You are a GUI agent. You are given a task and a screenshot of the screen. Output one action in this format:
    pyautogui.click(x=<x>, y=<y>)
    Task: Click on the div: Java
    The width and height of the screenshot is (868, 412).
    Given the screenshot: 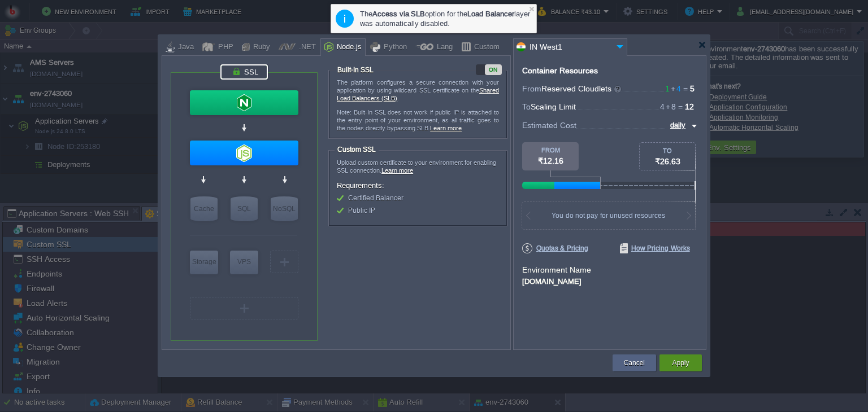 What is the action you would take?
    pyautogui.click(x=184, y=47)
    